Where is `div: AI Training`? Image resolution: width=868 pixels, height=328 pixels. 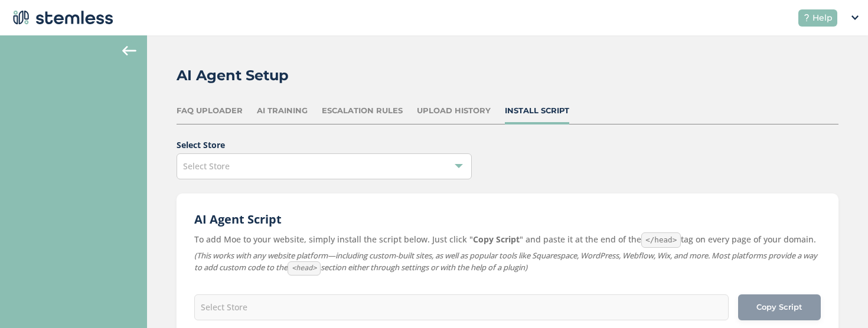 div: AI Training is located at coordinates (282, 111).